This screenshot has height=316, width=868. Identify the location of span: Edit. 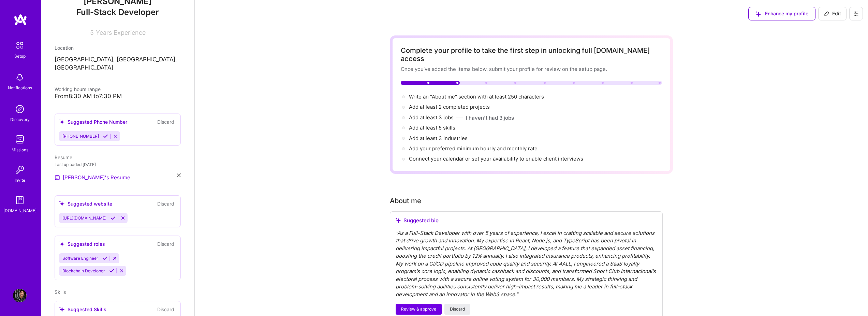
(833, 14).